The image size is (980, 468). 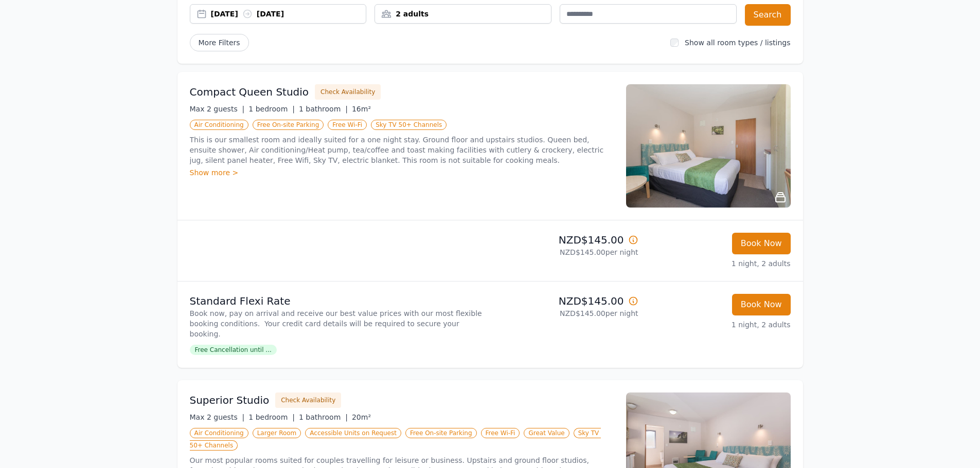 I want to click on span: Free Cancellation until ..., so click(x=233, y=350).